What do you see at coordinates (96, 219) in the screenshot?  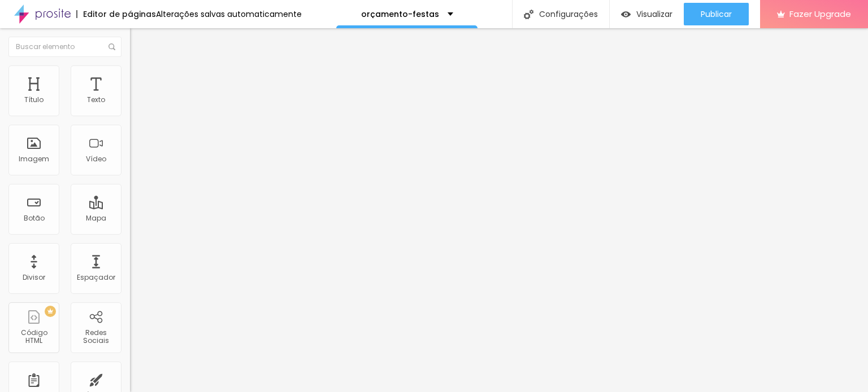 I see `div: Mapa` at bounding box center [96, 219].